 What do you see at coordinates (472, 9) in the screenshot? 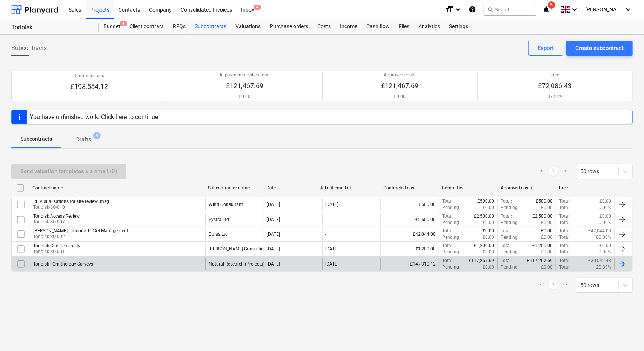
I see `i: Knowledge base` at bounding box center [472, 9].